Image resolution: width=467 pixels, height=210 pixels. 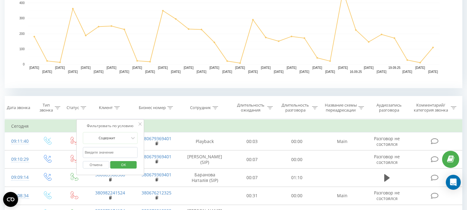 What do you see at coordinates (152, 108) in the screenshot?
I see `div: Бизнес номер` at bounding box center [152, 108].